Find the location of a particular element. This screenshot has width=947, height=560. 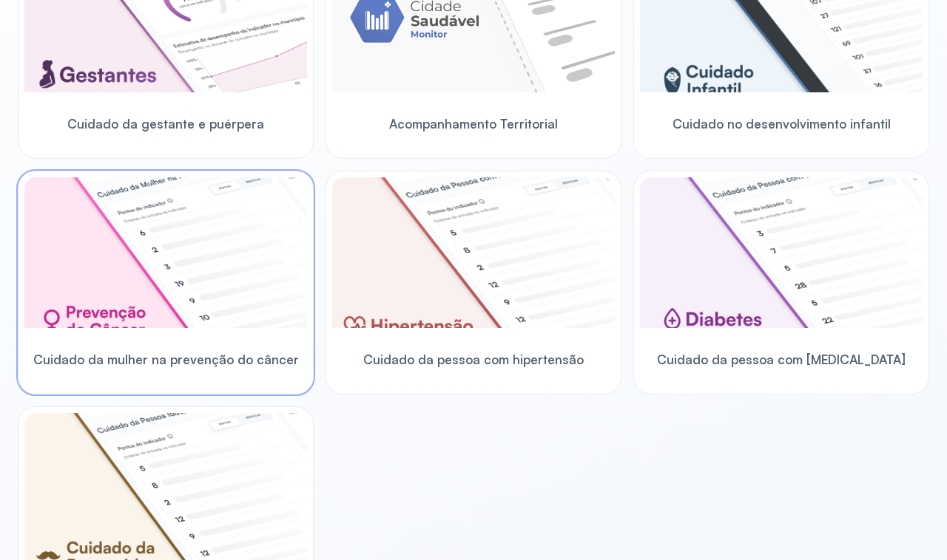

span: Cuidado da gestante e puérpera is located at coordinates (166, 124).